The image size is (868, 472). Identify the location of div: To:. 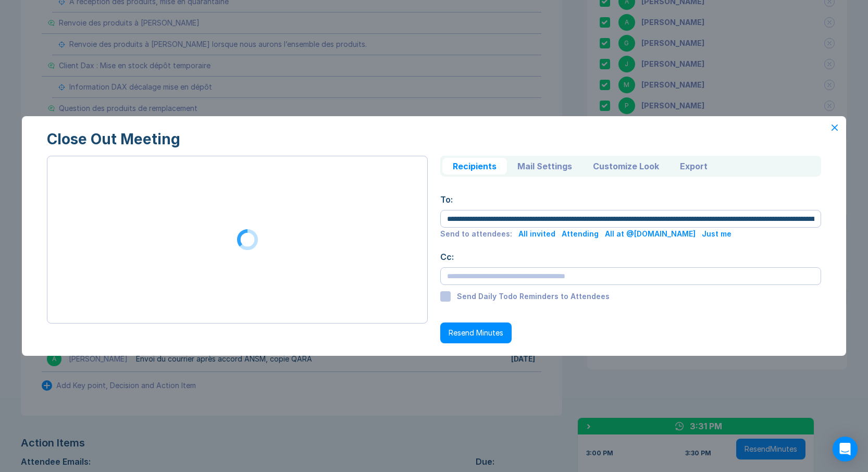
(631, 200).